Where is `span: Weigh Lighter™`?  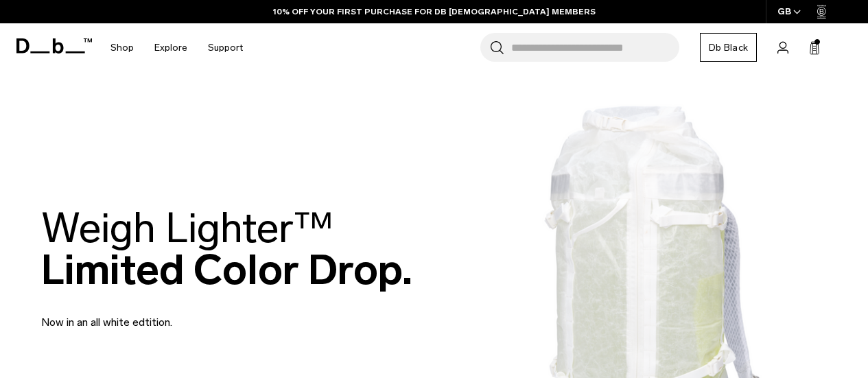 span: Weigh Lighter™ is located at coordinates (187, 227).